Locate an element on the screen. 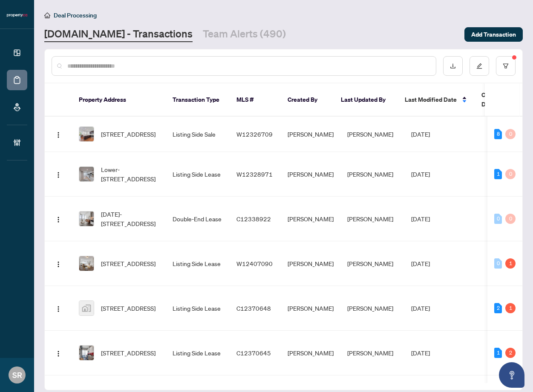  button: filter is located at coordinates (506, 66).